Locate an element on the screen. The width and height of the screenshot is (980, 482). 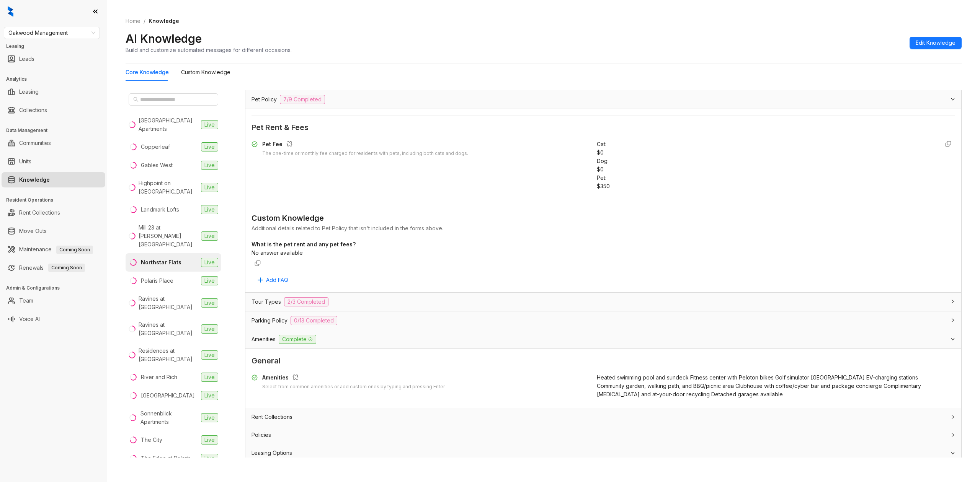
div: AmenitiesComplete is located at coordinates (604, 340).